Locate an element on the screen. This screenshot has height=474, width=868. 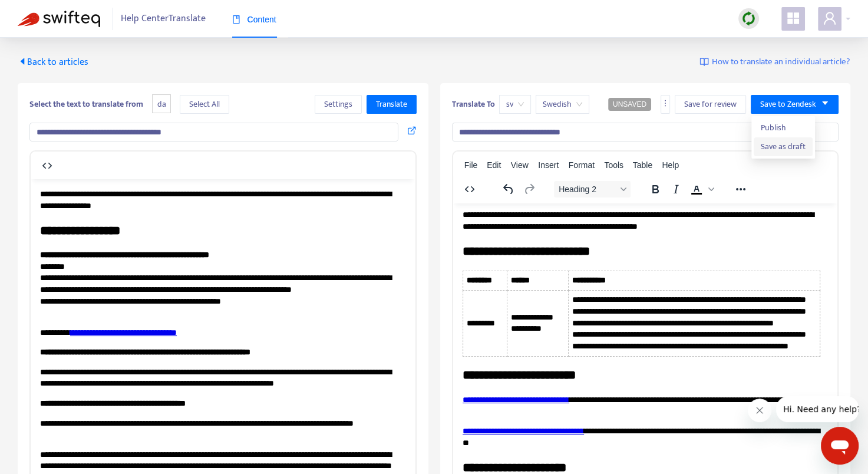
img: Swifteq is located at coordinates (59, 19).